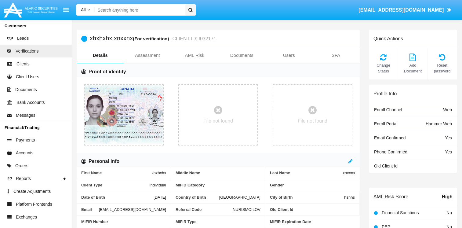 This screenshot has width=462, height=228. What do you see at coordinates (389, 138) in the screenshot?
I see `span: Email Confirmed` at bounding box center [389, 138].